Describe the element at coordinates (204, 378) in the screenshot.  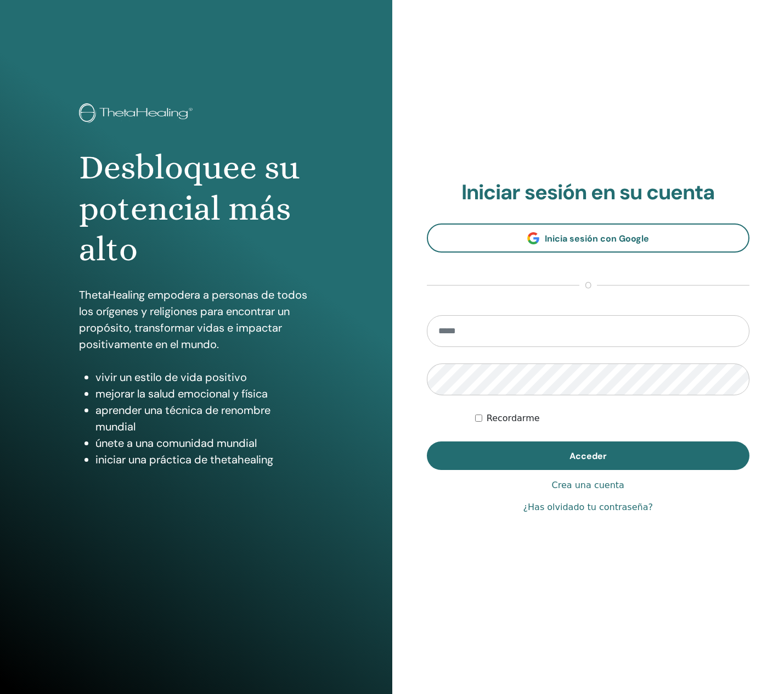
I see `li: vivir un estilo de vida positivo` at that location.